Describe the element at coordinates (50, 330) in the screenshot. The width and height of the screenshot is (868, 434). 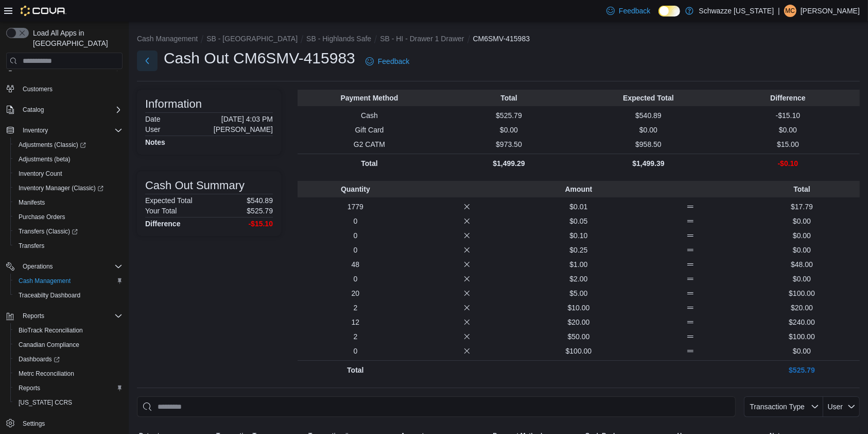
I see `a: BioTrack Reconciliation` at that location.